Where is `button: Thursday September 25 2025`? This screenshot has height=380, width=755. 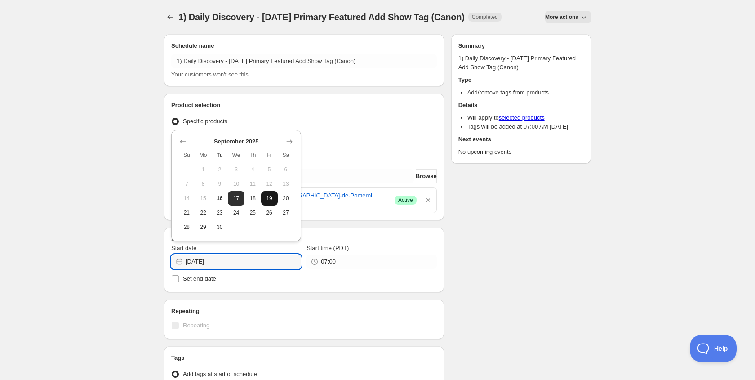
button: Thursday September 25 2025 is located at coordinates (253, 213).